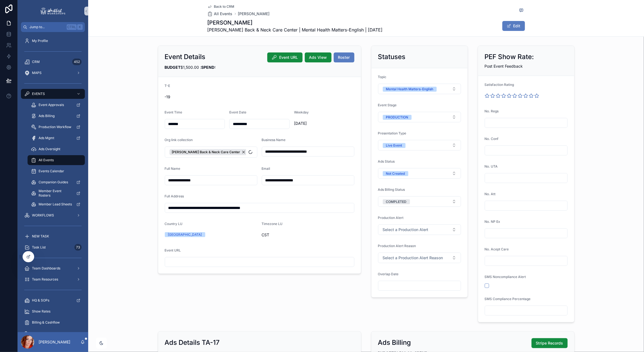 The height and width of the screenshot is (352, 644). I want to click on span: Roster, so click(344, 58).